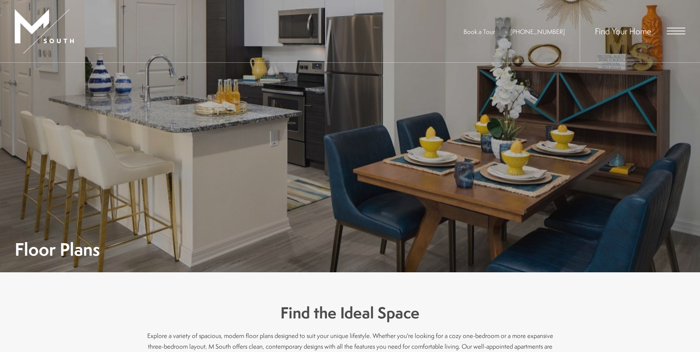 The image size is (700, 352). I want to click on span: Book a Tour, so click(479, 31).